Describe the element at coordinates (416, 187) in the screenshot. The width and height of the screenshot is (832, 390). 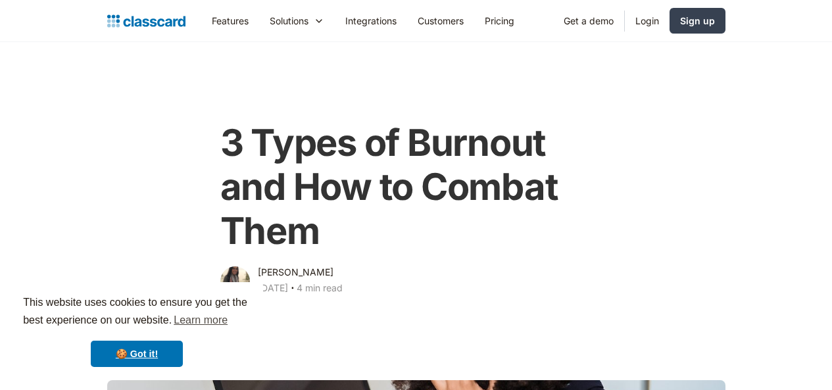
I see `h1: 3 Types of Burnout and How to Combat Them` at that location.